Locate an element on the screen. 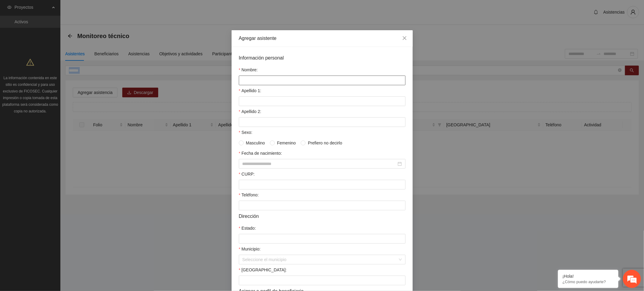 The width and height of the screenshot is (644, 291). input: Apellido 2: is located at coordinates (322, 122).